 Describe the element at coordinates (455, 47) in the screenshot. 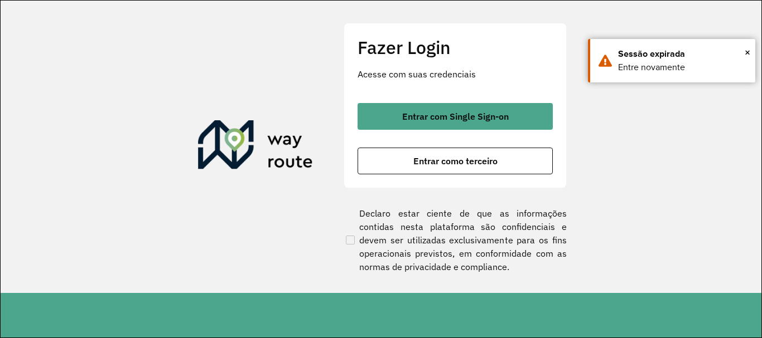

I see `h2: Fazer Login` at that location.